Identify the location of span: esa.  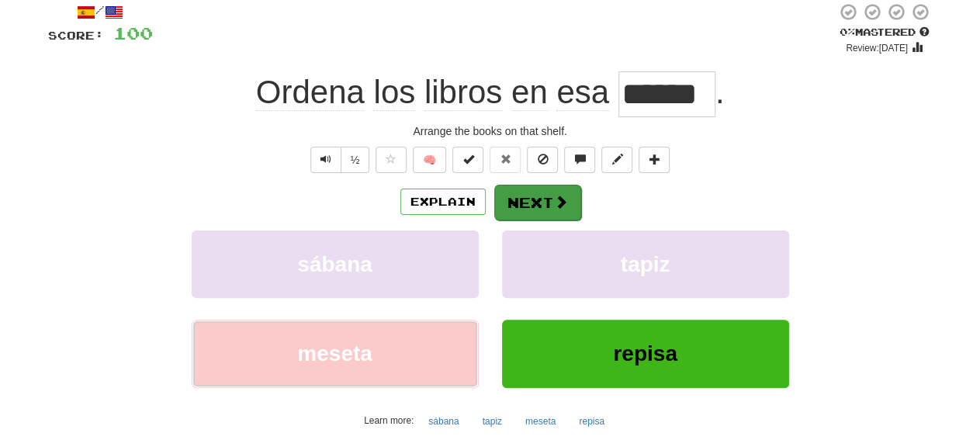
(583, 93).